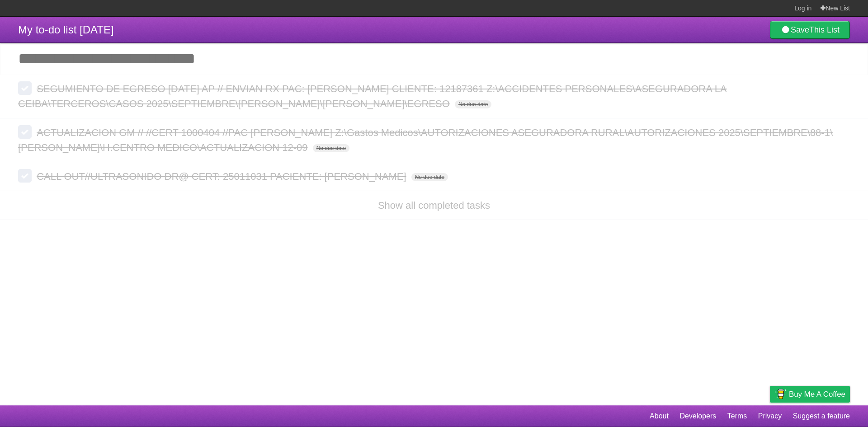 The image size is (868, 427). Describe the element at coordinates (824, 29) in the screenshot. I see `b: This List` at that location.